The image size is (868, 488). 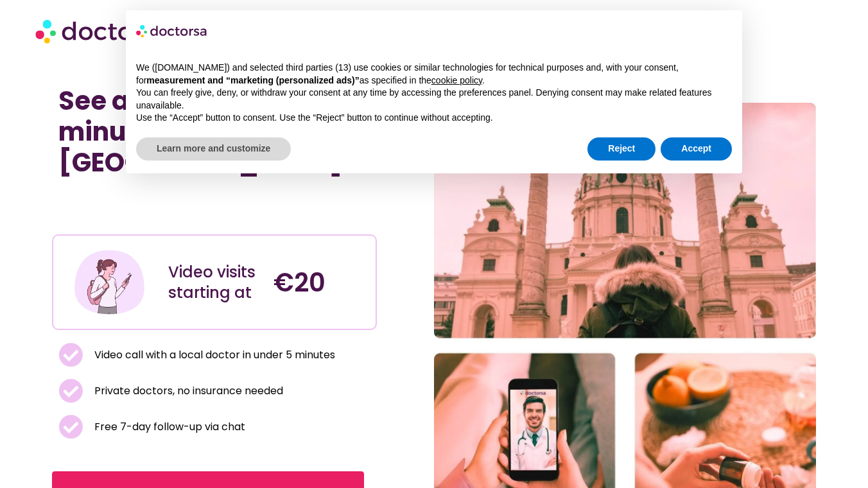 What do you see at coordinates (696, 149) in the screenshot?
I see `button: Accept` at bounding box center [696, 149].